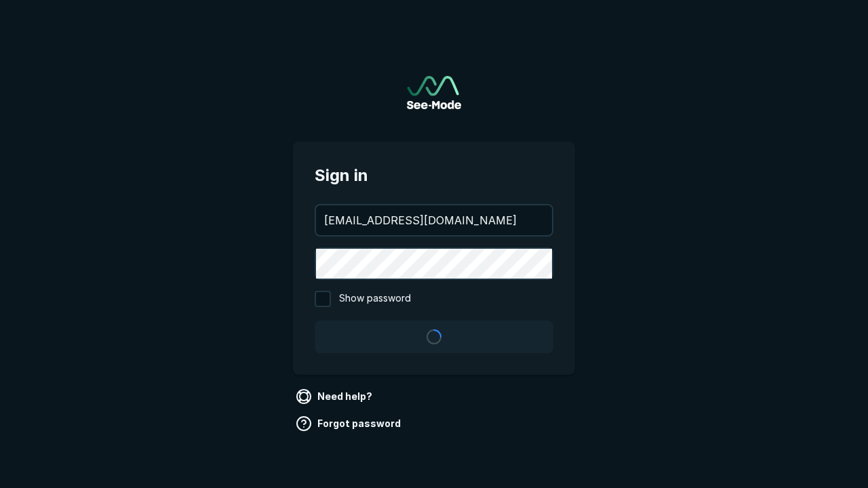 This screenshot has width=868, height=488. I want to click on a: Go to sign in, so click(434, 92).